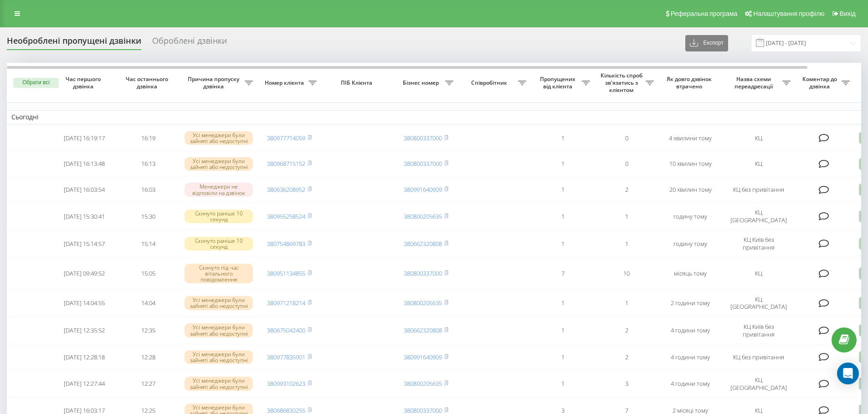 This screenshot has width=868, height=414. What do you see at coordinates (754, 82) in the screenshot?
I see `span: Назва схеми переадресації` at bounding box center [754, 82].